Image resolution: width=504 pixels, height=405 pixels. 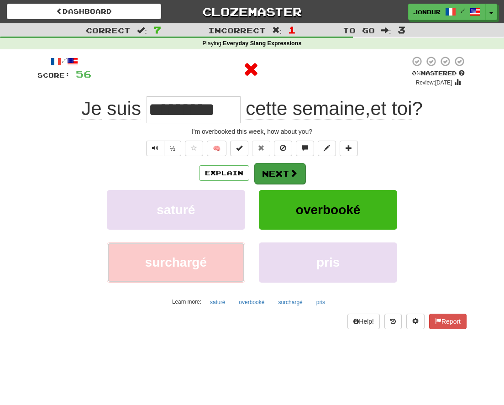 What do you see at coordinates (328, 262) in the screenshot?
I see `span: pris` at bounding box center [328, 262].